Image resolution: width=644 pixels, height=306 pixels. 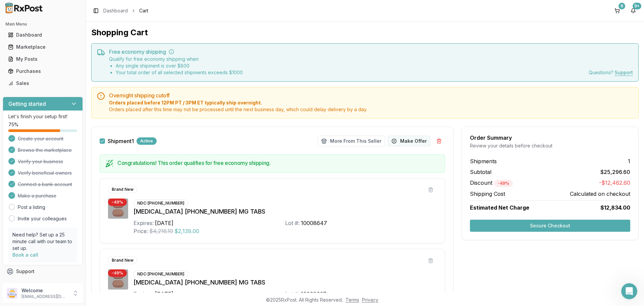 I want to click on button: My Posts, so click(x=42, y=59).